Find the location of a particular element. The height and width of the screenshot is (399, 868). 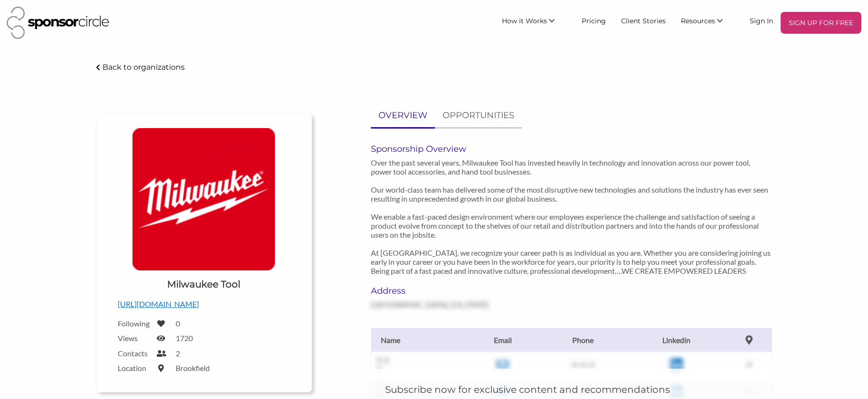

a: Sign In is located at coordinates (760, 20).